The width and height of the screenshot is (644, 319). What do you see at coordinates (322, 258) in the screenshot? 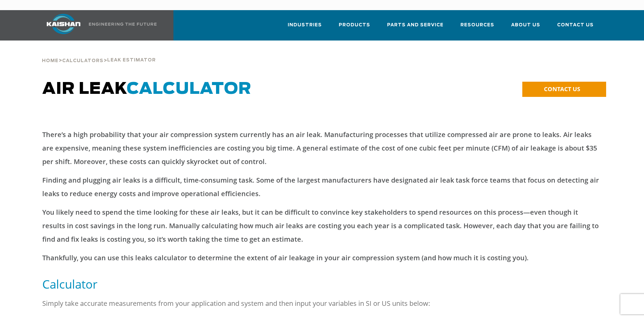
I see `p: Thankfully, you can use this leaks calculator to determine the extent of air leakage in your air ...` at bounding box center [322, 258].